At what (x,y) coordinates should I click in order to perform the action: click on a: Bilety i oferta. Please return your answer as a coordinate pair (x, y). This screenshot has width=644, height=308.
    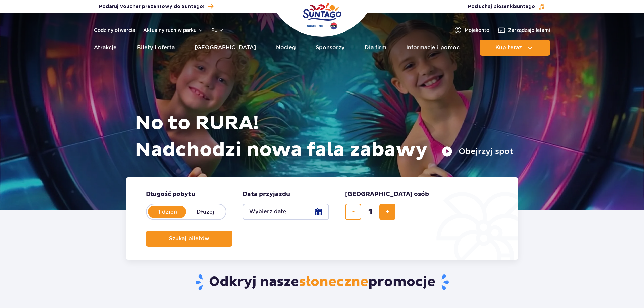
    Looking at the image, I should click on (156, 48).